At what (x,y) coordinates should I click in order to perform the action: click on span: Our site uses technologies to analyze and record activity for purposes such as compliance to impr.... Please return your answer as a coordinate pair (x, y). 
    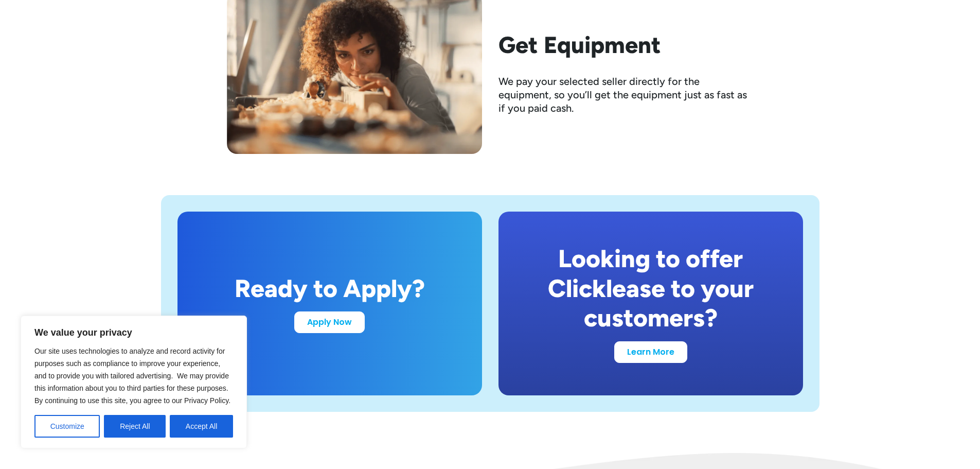
    Looking at the image, I should click on (132, 376).